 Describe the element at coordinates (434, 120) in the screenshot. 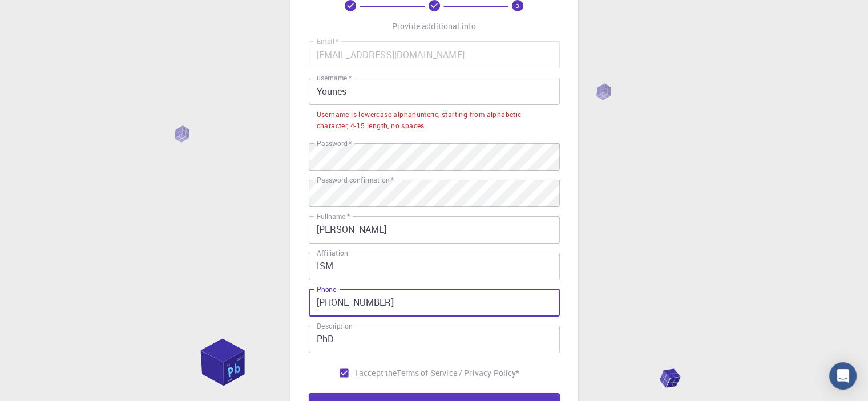

I see `div: Username is lowercase alphanumeric, starting from alphabetic character, 4-15 length, no spaces` at that location.